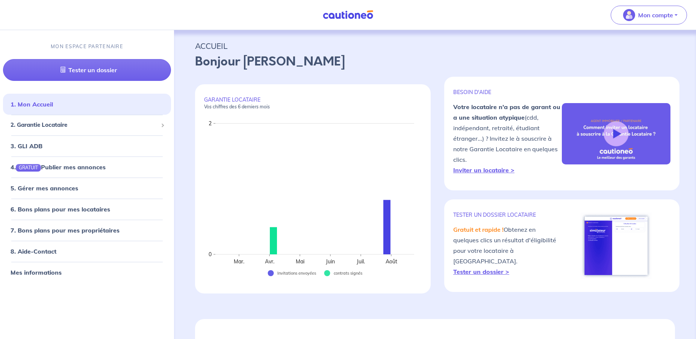 Image resolution: width=696 pixels, height=339 pixels. I want to click on div: 8. Aide-Contact, so click(87, 251).